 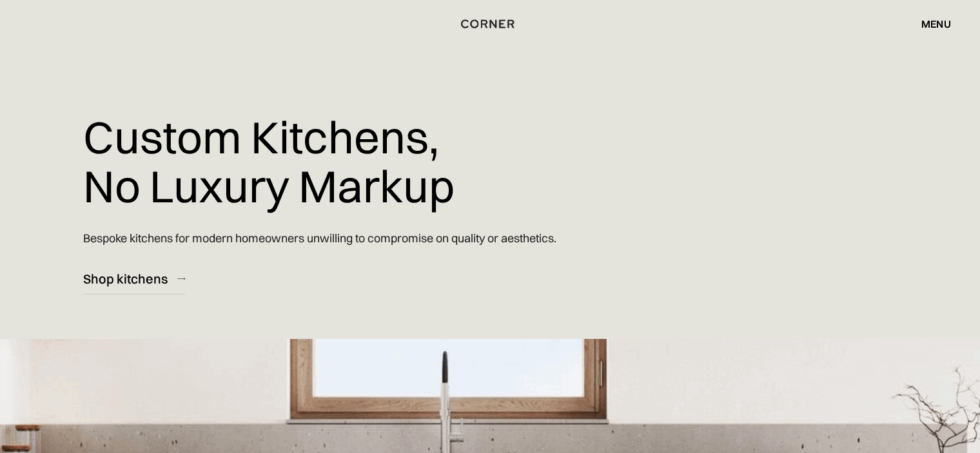 What do you see at coordinates (269, 161) in the screenshot?
I see `h1: Custom Kitchens, No Luxury Markup` at bounding box center [269, 161].